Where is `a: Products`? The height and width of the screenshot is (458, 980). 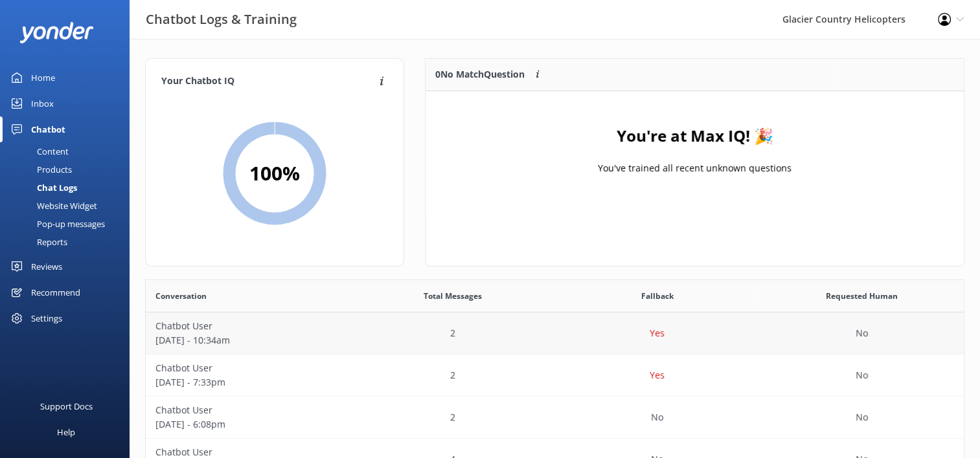 a: Products is located at coordinates (68, 170).